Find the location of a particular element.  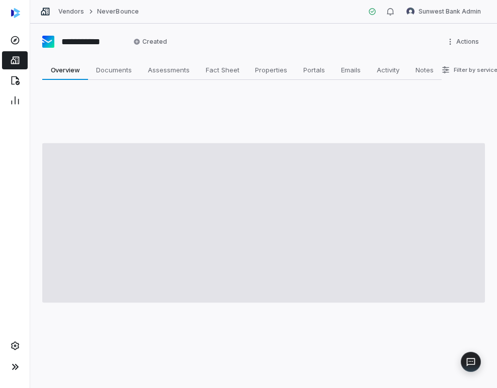

img: Sunwest Bank Admin avatar is located at coordinates (411, 12).